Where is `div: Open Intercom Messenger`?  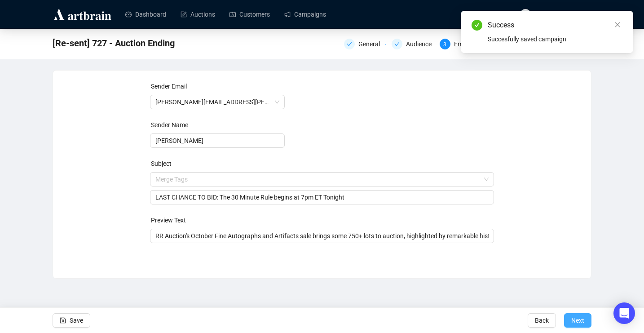 div: Open Intercom Messenger is located at coordinates (624, 313).